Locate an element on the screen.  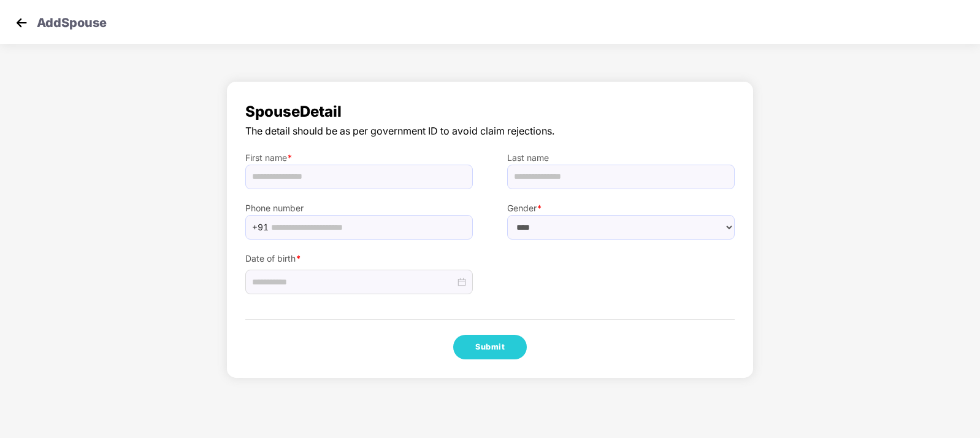
button: Submit is located at coordinates (490, 347).